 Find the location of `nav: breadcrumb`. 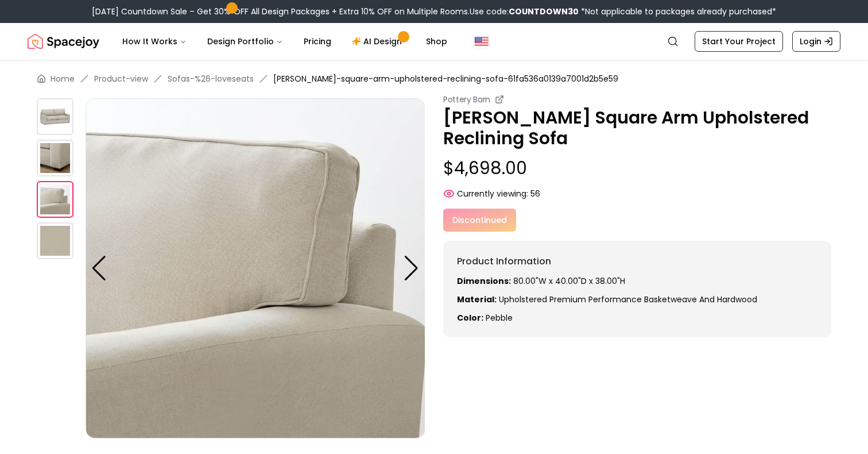

nav: breadcrumb is located at coordinates (434, 78).